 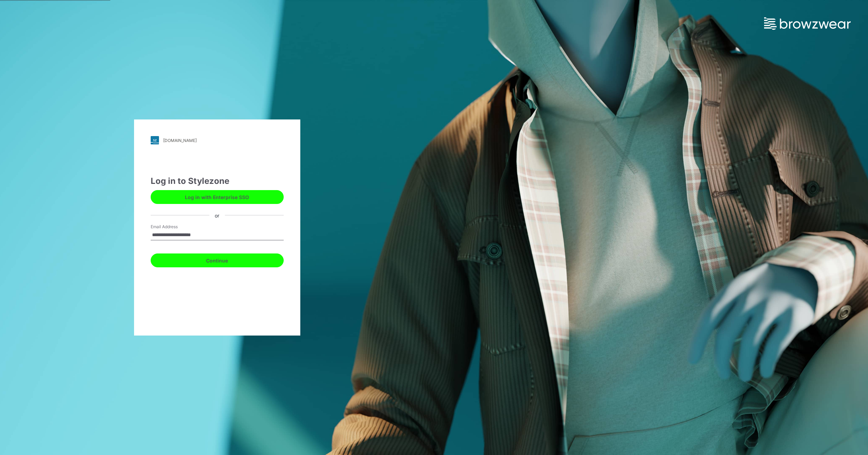 What do you see at coordinates (217, 197) in the screenshot?
I see `button: Log in with Enterprise SSO` at bounding box center [217, 197].